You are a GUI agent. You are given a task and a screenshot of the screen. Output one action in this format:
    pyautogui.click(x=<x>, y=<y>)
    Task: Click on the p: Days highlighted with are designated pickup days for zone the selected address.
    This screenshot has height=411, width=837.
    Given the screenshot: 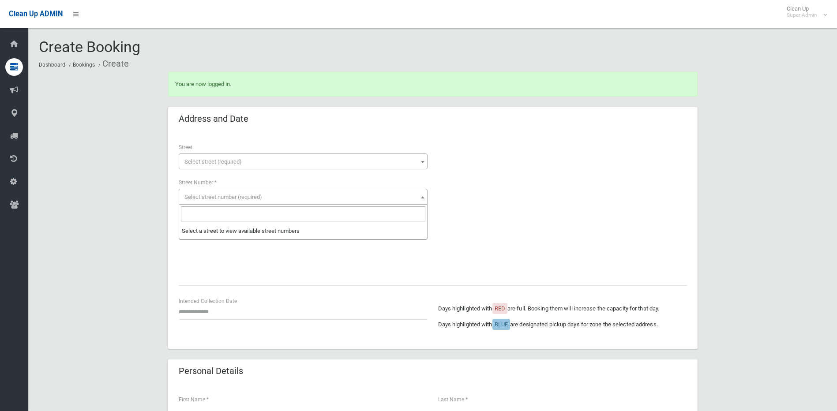 What is the action you would take?
    pyautogui.click(x=563, y=325)
    